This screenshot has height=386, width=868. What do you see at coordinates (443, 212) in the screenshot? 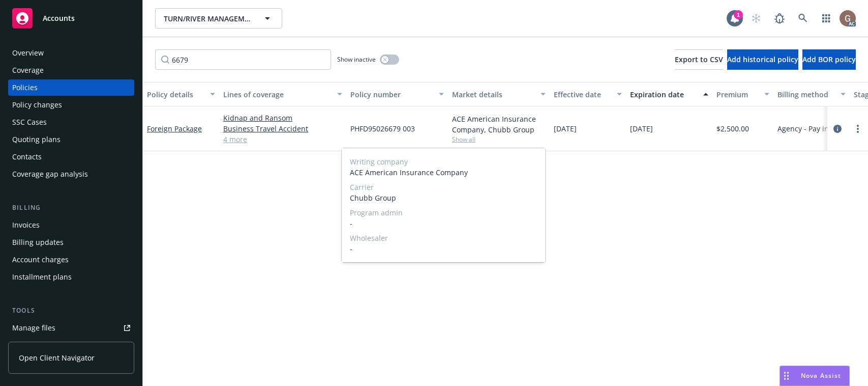
I see `span: Program admin` at bounding box center [443, 212].